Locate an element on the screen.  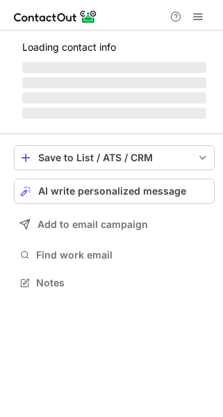
button: save-profile-one-click is located at coordinates (114, 158).